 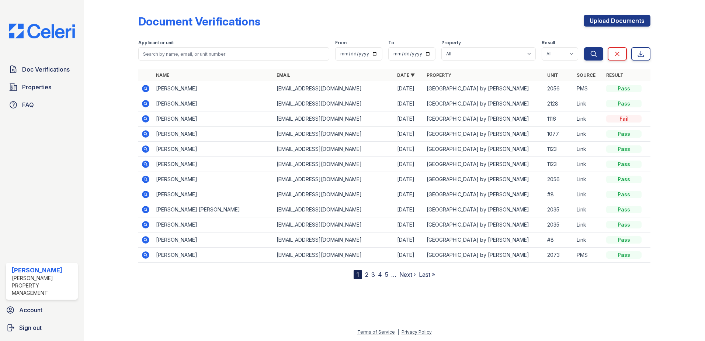 What do you see at coordinates (386, 274) in the screenshot?
I see `a: 5` at bounding box center [386, 274].